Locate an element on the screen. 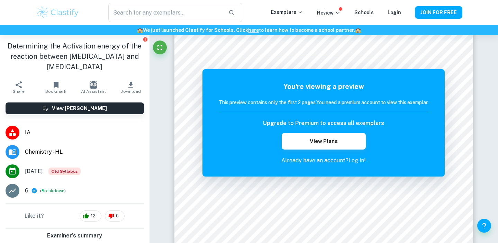  p: Already have an account? is located at coordinates (324, 161).